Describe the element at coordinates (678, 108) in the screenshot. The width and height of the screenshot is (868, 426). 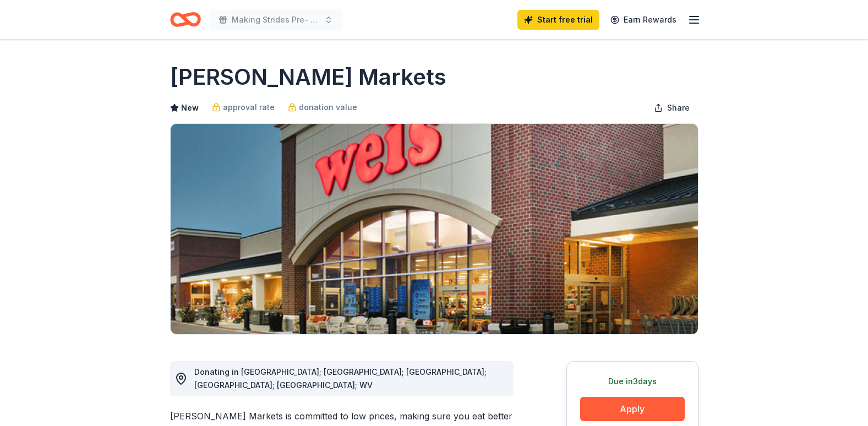
I see `span: Share` at that location.